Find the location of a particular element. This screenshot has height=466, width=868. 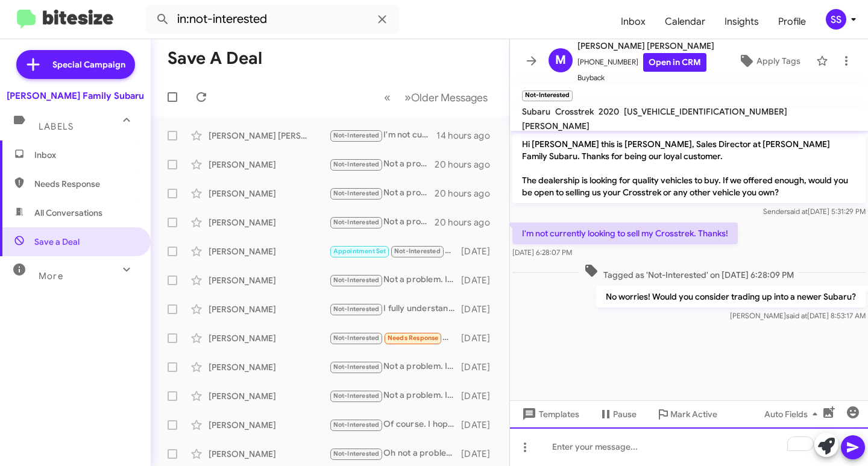

span: Inbox is located at coordinates (633, 22).